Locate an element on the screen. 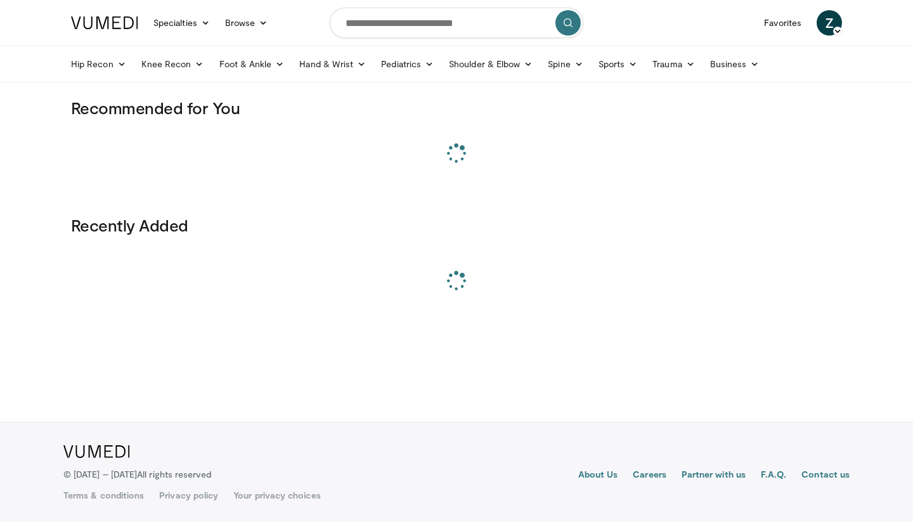 The image size is (913, 522). a: Trauma is located at coordinates (674, 64).